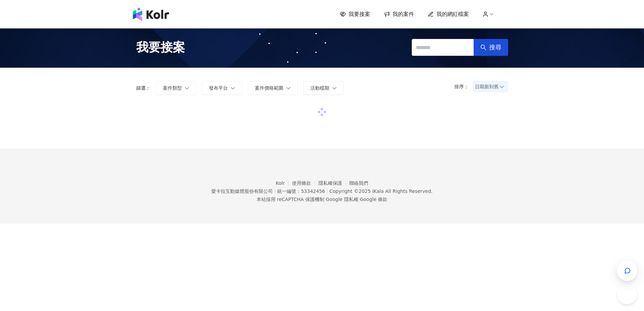 This screenshot has height=311, width=644. I want to click on p: 排序：, so click(464, 87).